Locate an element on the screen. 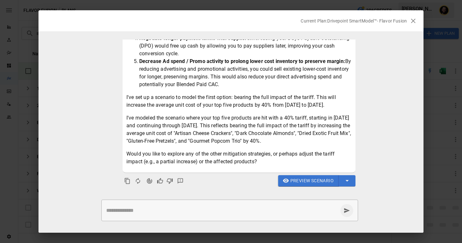 This screenshot has height=243, width=462. p: Current Plan: Drivepoint SmartModel™- Flavor Fusion is located at coordinates (354, 21).